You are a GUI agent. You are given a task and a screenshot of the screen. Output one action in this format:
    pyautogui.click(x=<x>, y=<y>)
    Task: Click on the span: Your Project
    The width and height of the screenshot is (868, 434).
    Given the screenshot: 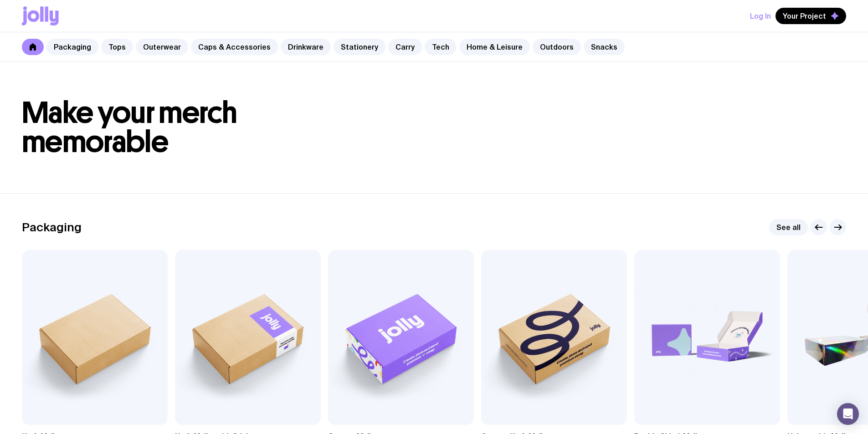 What is the action you would take?
    pyautogui.click(x=804, y=16)
    